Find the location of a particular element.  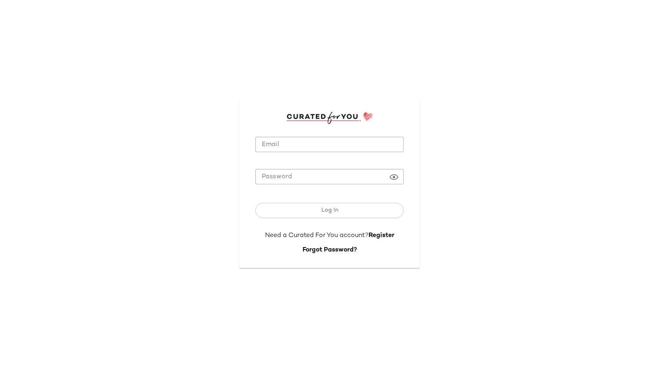

button: Log In is located at coordinates (329, 211).